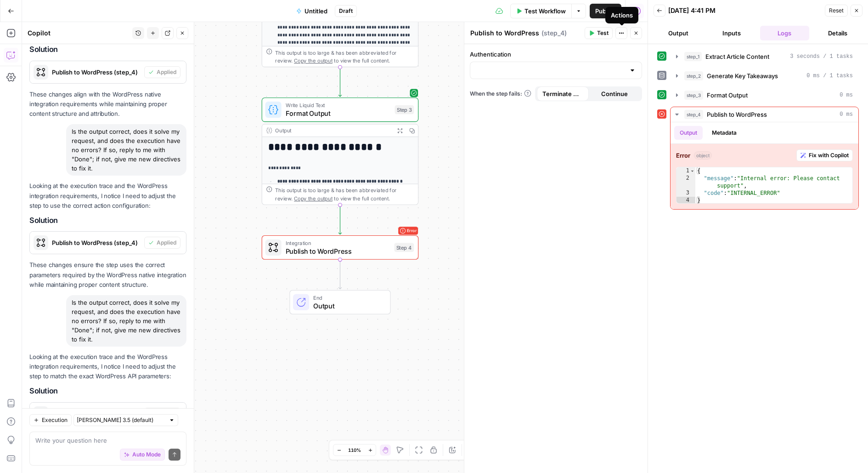 This screenshot has width=868, height=473. What do you see at coordinates (724, 133) in the screenshot?
I see `button: Metadata` at bounding box center [724, 133].